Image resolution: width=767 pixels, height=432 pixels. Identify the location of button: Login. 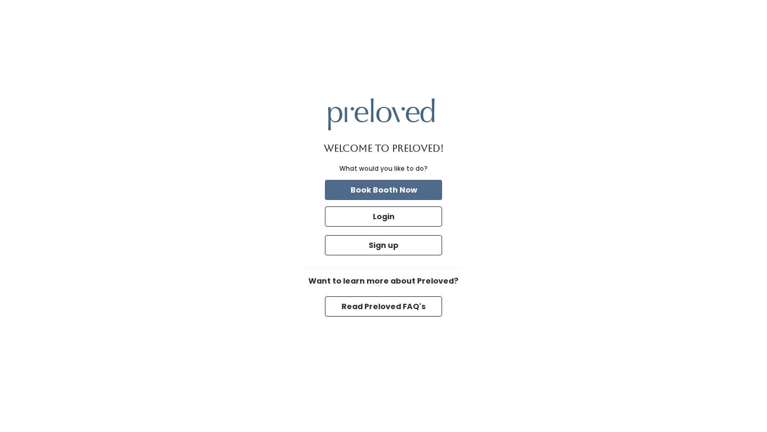
(383, 217).